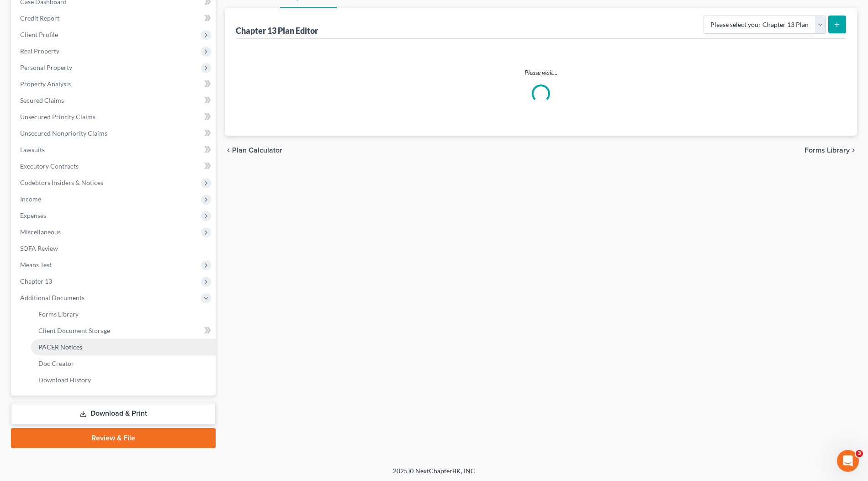  I want to click on button: chevron_left Plan Calculator, so click(254, 150).